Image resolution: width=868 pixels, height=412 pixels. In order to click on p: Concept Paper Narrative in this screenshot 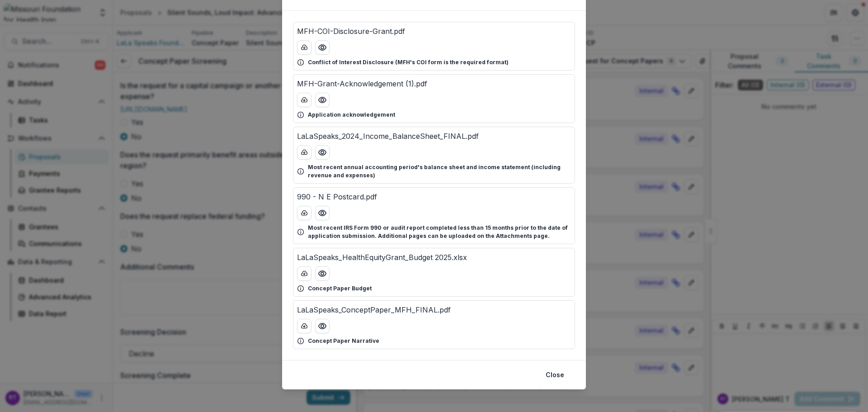, I will do `click(344, 341)`.